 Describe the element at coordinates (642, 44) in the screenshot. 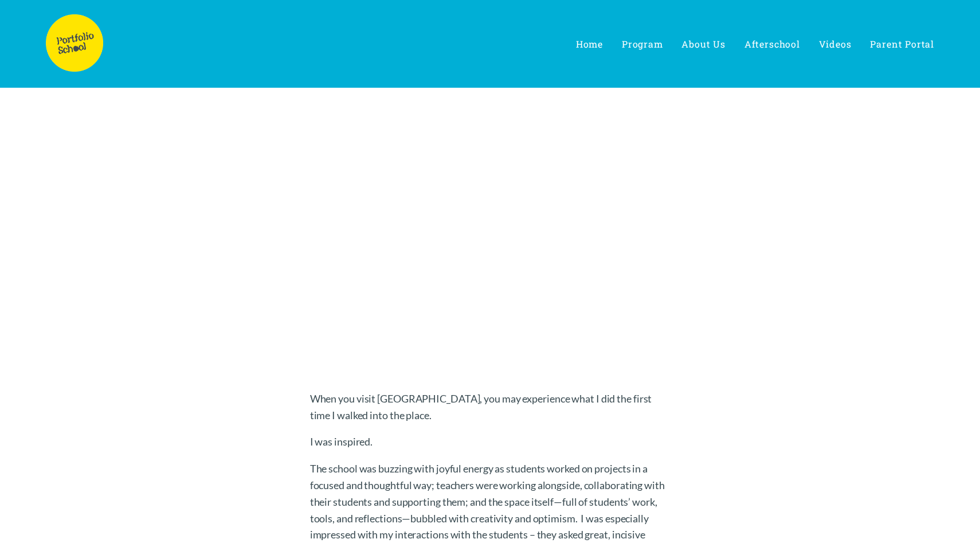

I see `span: Program` at that location.